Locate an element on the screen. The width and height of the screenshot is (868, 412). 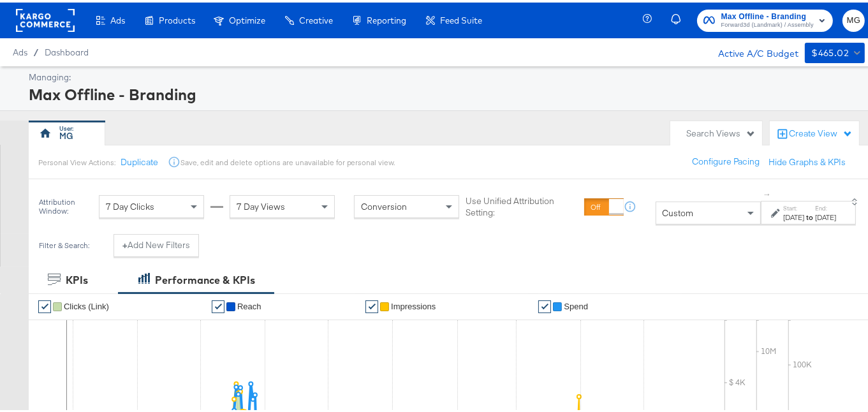
button: Duplicate is located at coordinates (139, 159).